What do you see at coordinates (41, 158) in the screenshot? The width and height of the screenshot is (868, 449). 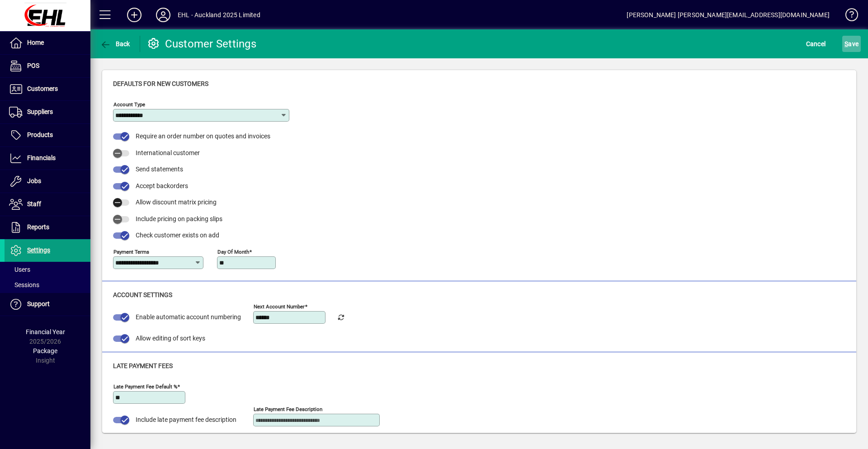 I see `span: Financials` at bounding box center [41, 158].